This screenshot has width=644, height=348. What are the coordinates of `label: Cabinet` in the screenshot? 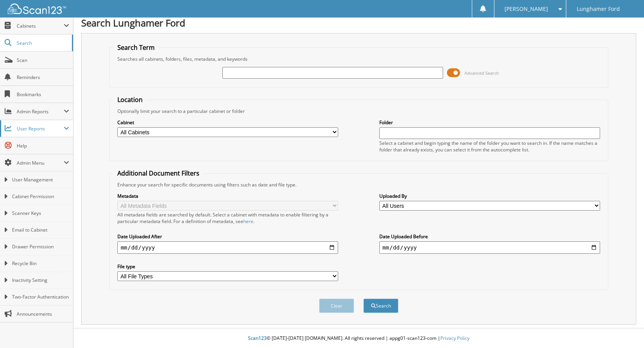 It's located at (228, 122).